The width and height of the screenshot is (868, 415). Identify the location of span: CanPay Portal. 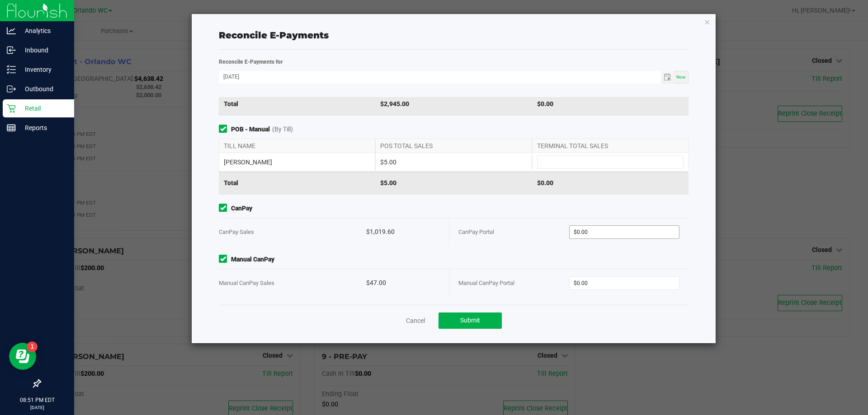
(476, 232).